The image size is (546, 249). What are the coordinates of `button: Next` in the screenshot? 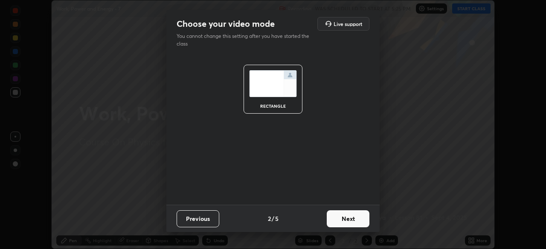 It's located at (348, 219).